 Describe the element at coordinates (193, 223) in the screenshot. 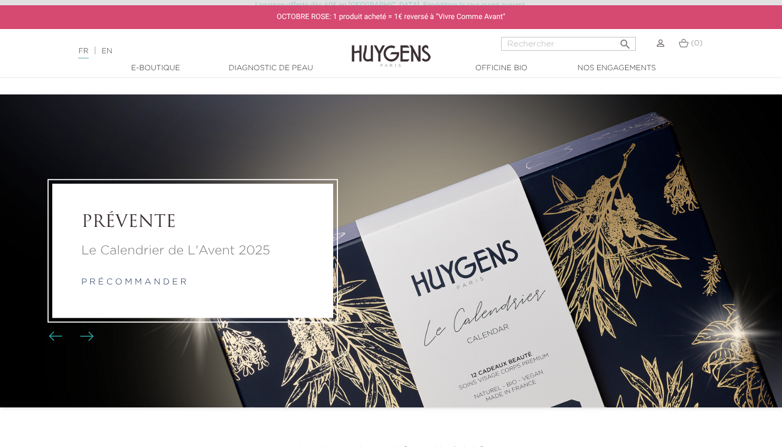

I see `a: PRÉVENTE` at that location.